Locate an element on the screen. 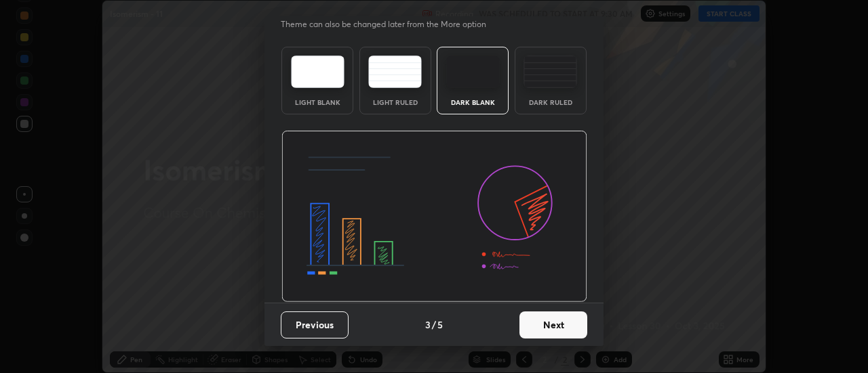 This screenshot has width=868, height=373. img: darkTheme.f0cc69e5.svg is located at coordinates (473, 72).